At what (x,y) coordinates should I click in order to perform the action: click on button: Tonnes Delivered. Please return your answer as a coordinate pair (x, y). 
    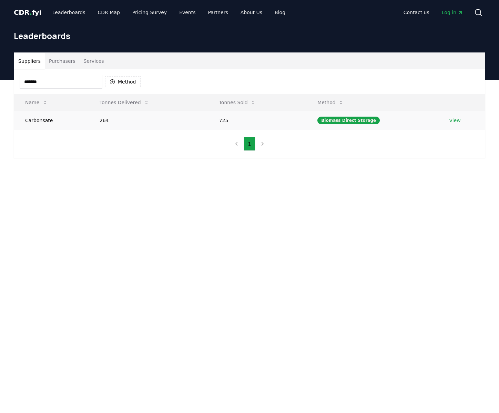
    Looking at the image, I should click on (124, 102).